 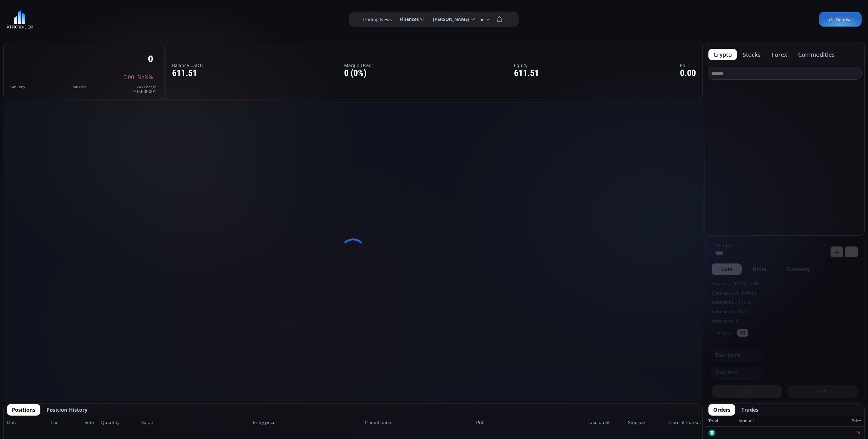 What do you see at coordinates (19, 19) in the screenshot?
I see `a: LOGO` at bounding box center [19, 19].